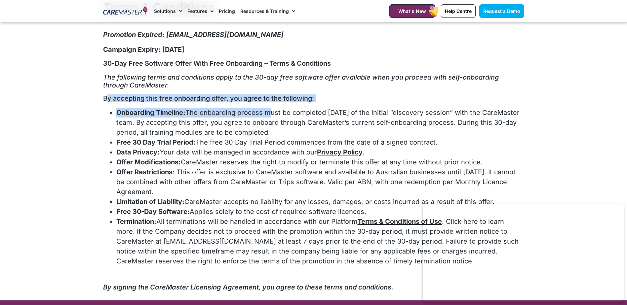 The height and width of the screenshot is (305, 627). I want to click on em: The following terms and conditions apply to the 30-day free software offer available when you pro..., so click(301, 81).